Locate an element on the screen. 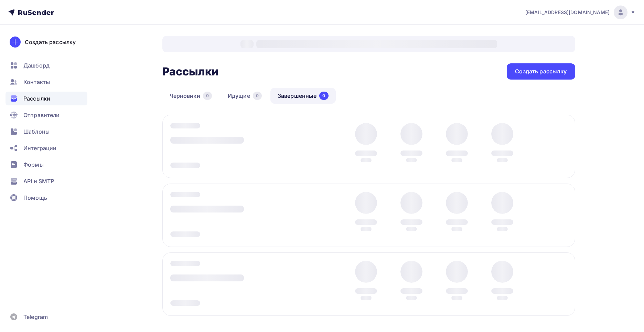 This screenshot has height=332, width=644. a: Контакты is located at coordinates (47, 82).